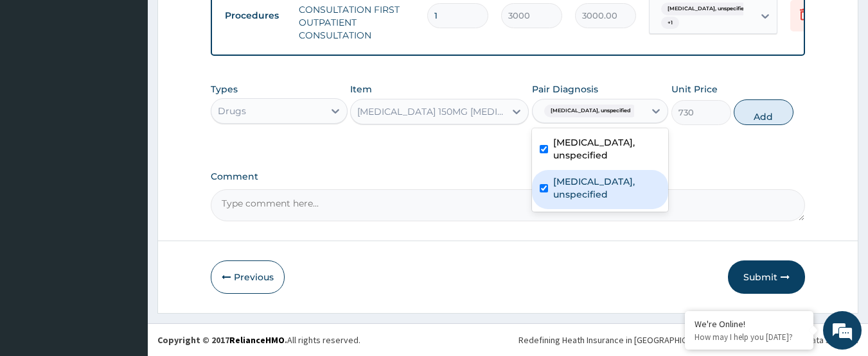 This screenshot has width=868, height=356. What do you see at coordinates (767, 277) in the screenshot?
I see `button: Submit` at bounding box center [767, 277].